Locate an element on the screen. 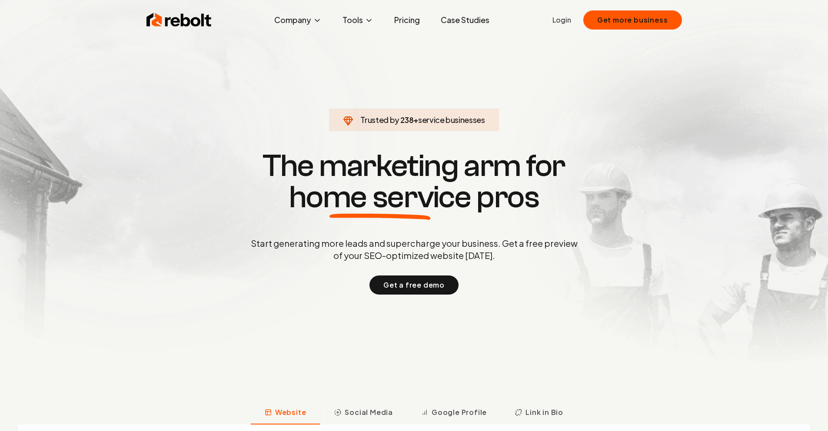 This screenshot has width=828, height=431. span: Link in Bio is located at coordinates (544, 412).